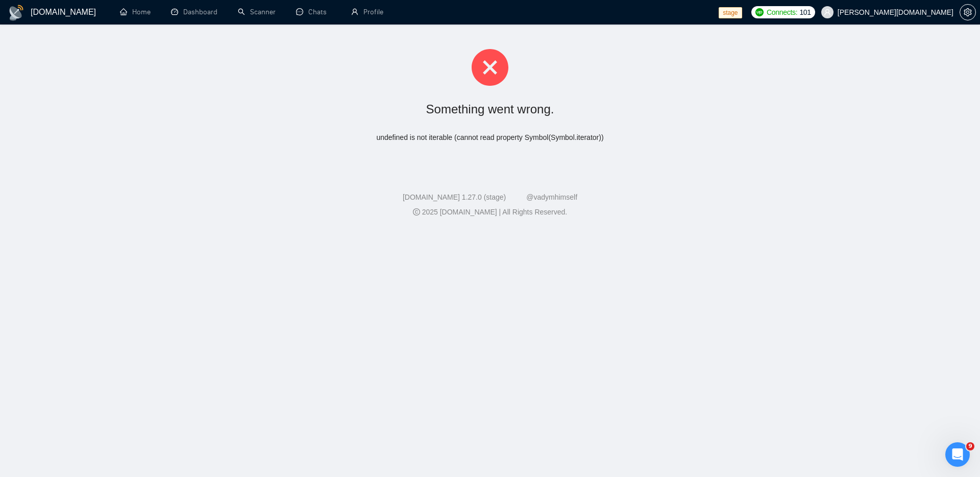 This screenshot has height=477, width=980. Describe the element at coordinates (490, 109) in the screenshot. I see `div: Something went wrong.` at that location.